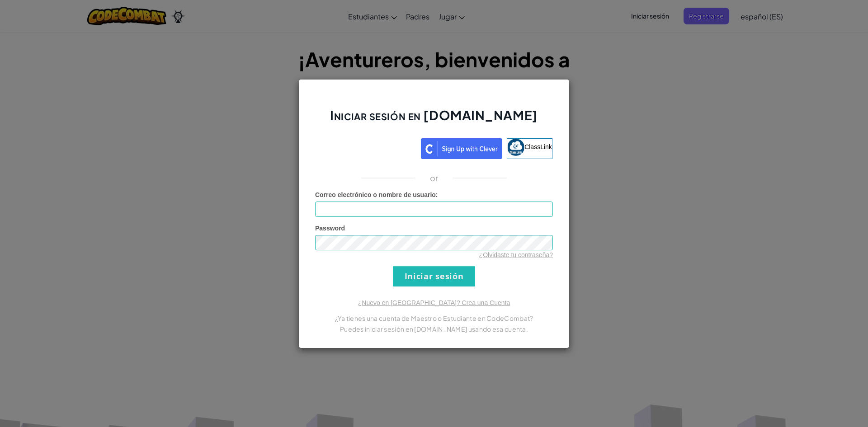  What do you see at coordinates (434, 178) in the screenshot?
I see `p: or` at bounding box center [434, 178].